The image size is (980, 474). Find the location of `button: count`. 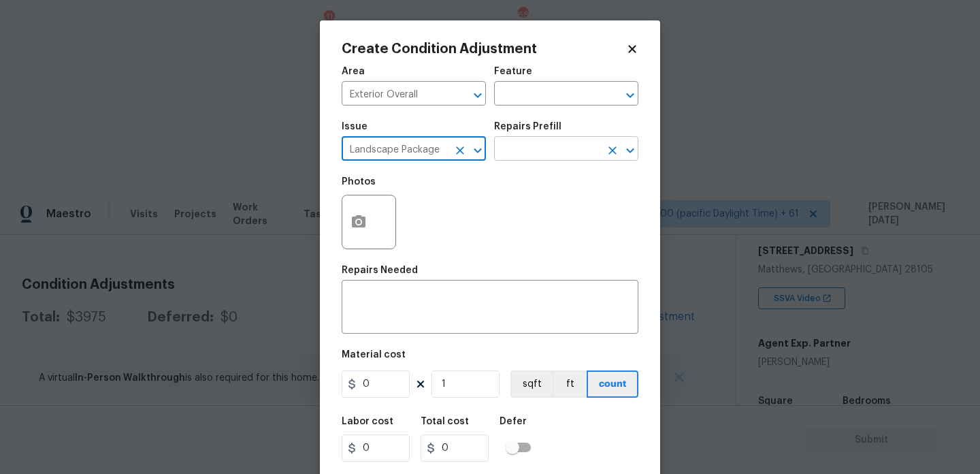

button: count is located at coordinates (612, 385).